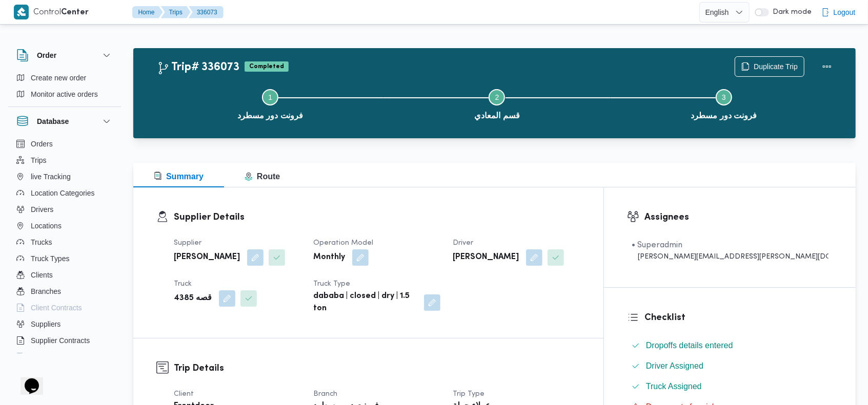 This screenshot has height=405, width=868. What do you see at coordinates (730, 387) in the screenshot?
I see `button: Truck Assigned` at bounding box center [730, 387].